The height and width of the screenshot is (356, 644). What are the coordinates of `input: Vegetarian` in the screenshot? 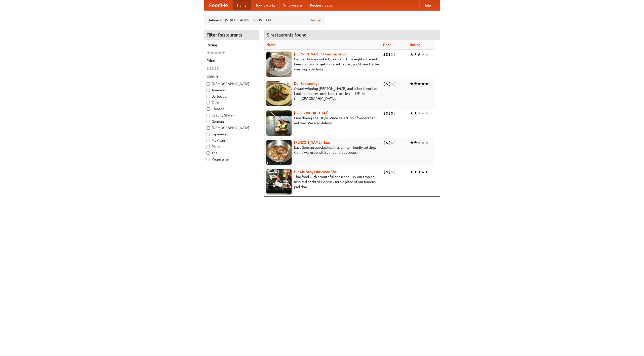 It's located at (208, 159).